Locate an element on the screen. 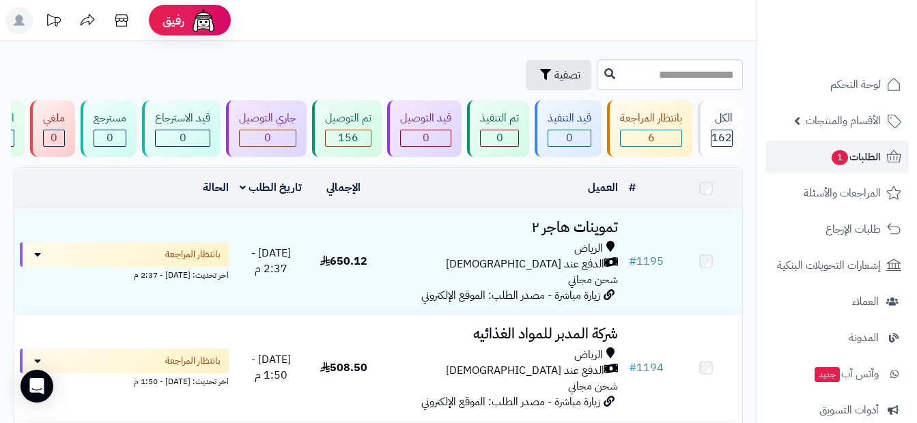  a: المراجعات والأسئلة is located at coordinates (837, 193).